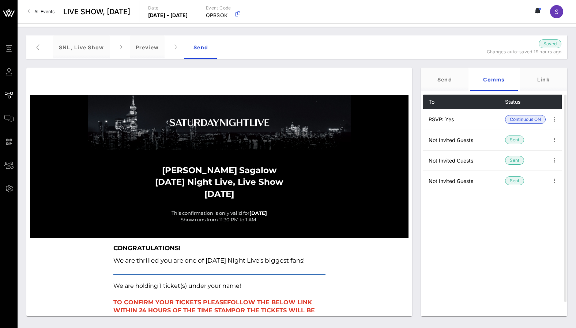  What do you see at coordinates (464, 120) in the screenshot?
I see `td: RSVP: Yes` at bounding box center [464, 120].